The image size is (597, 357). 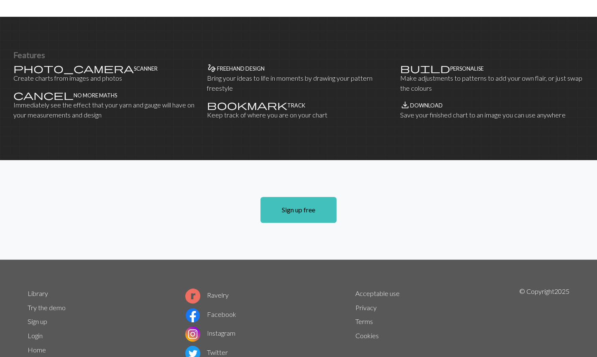 I want to click on p: Immediately see the effect that your yarn and gauge will have on your measurements and design, so click(x=105, y=110).